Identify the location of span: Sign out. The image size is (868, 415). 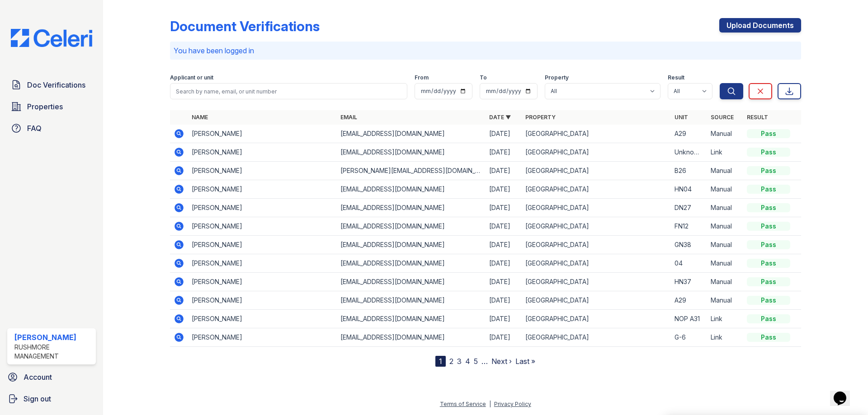
(37, 399).